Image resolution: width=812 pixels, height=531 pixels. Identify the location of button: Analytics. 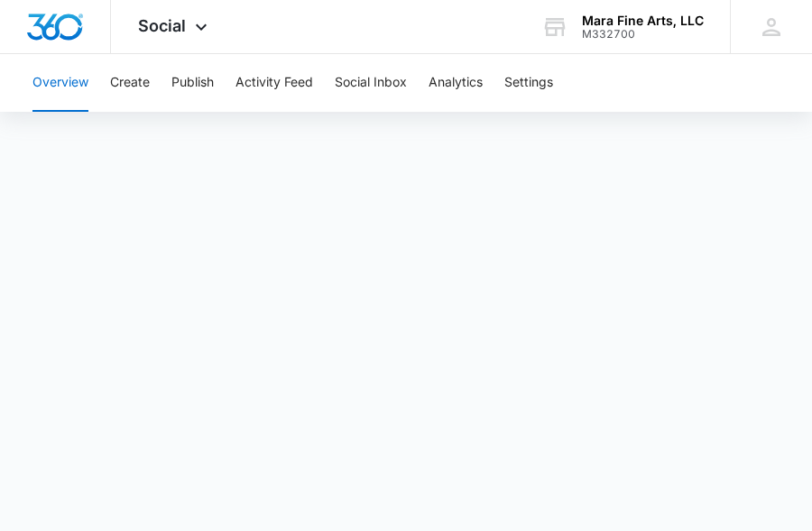
(456, 83).